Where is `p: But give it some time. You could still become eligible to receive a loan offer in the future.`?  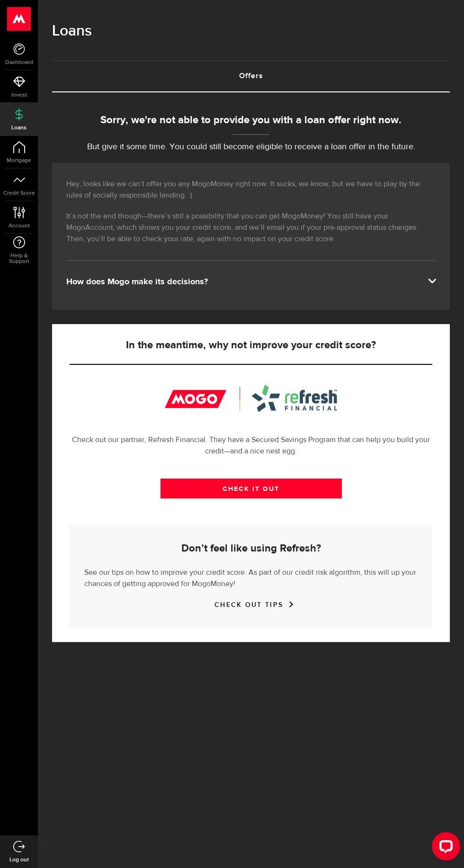
p: But give it some time. You could still become eligible to receive a loan offer in the future. is located at coordinates (251, 147).